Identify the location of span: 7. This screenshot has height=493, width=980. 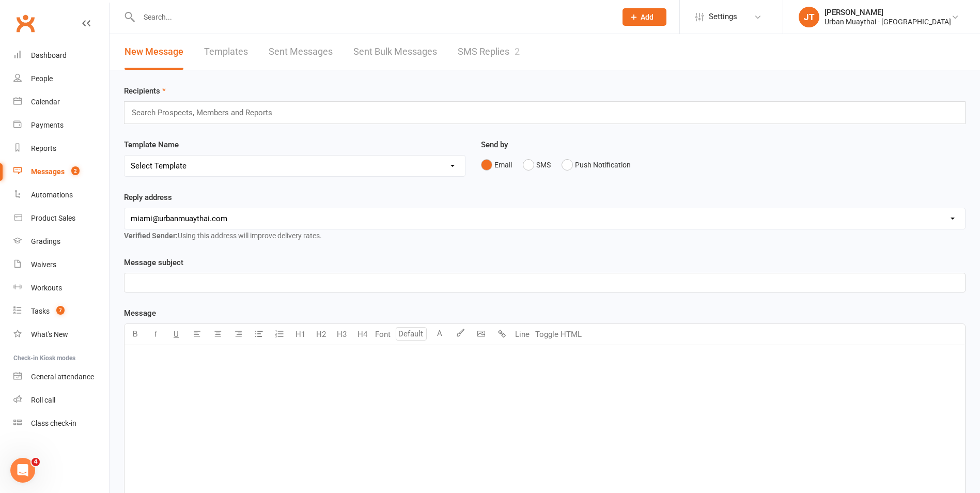
(61, 310).